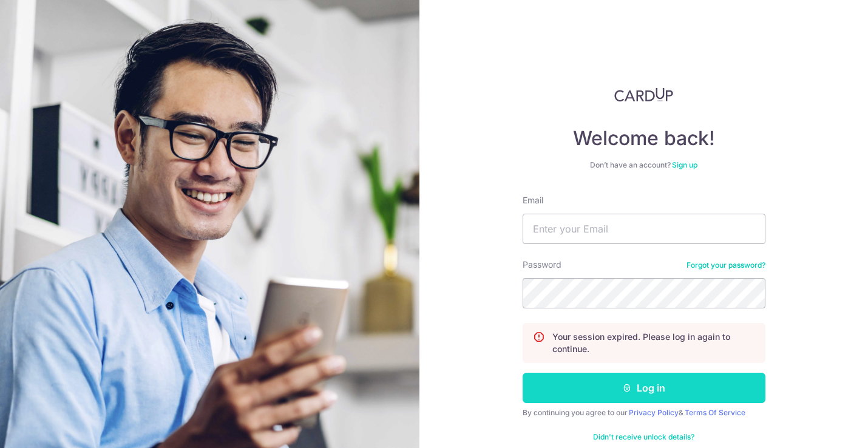  Describe the element at coordinates (644, 388) in the screenshot. I see `button: Log in` at that location.